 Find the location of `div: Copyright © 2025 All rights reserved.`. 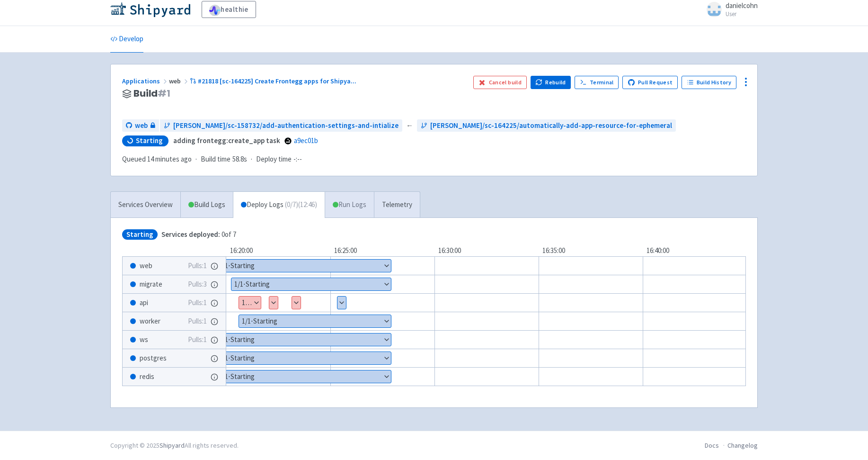

div: Copyright © 2025 All rights reserved. is located at coordinates (175, 445).